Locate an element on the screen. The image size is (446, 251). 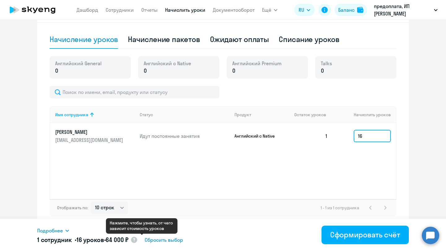
a: Отчеты is located at coordinates (149, 10).